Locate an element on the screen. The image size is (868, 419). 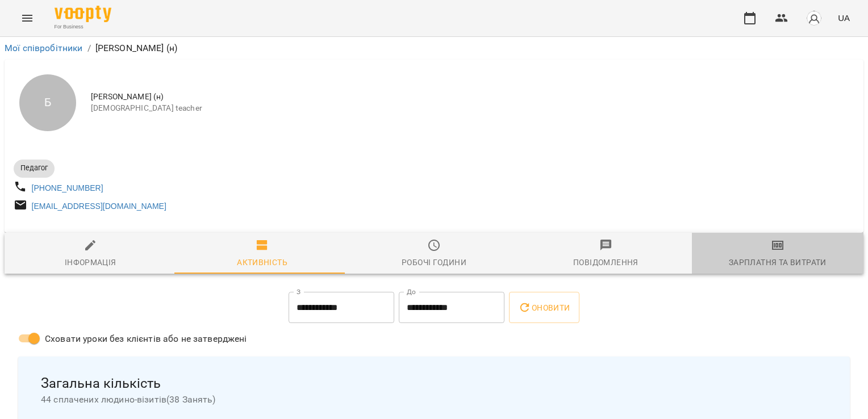
div: Повідомлення is located at coordinates (605, 263).